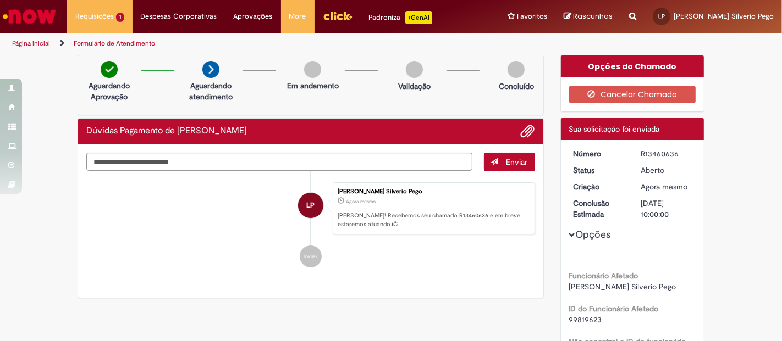 Image resolution: width=782 pixels, height=341 pixels. What do you see at coordinates (517, 162) in the screenshot?
I see `span: Enviar` at bounding box center [517, 162].